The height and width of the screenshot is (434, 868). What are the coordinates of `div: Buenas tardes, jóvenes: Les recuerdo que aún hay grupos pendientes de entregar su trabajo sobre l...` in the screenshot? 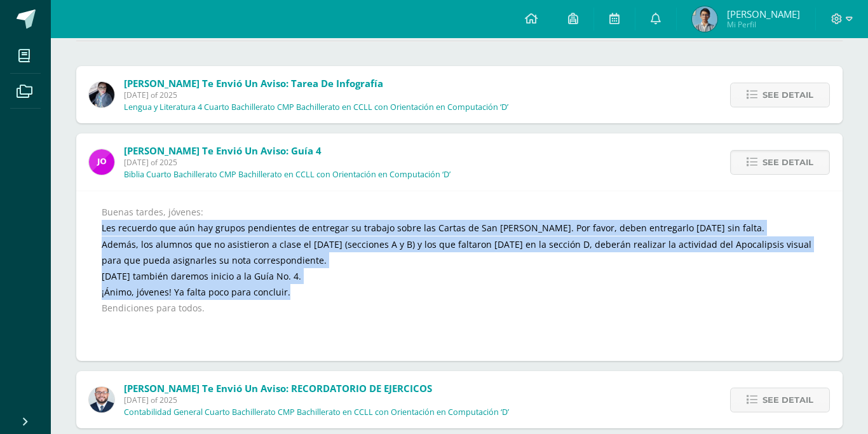 It's located at (460, 276).